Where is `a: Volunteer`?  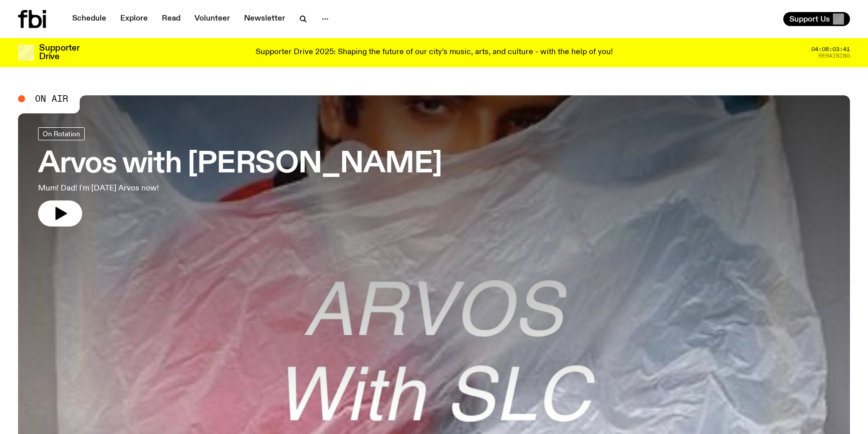 a: Volunteer is located at coordinates (212, 19).